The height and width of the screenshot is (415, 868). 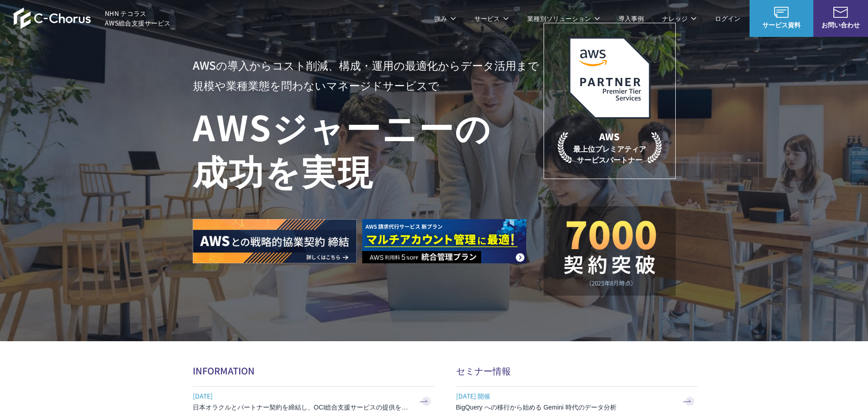 I want to click on img: お問い合わせ, so click(x=841, y=12).